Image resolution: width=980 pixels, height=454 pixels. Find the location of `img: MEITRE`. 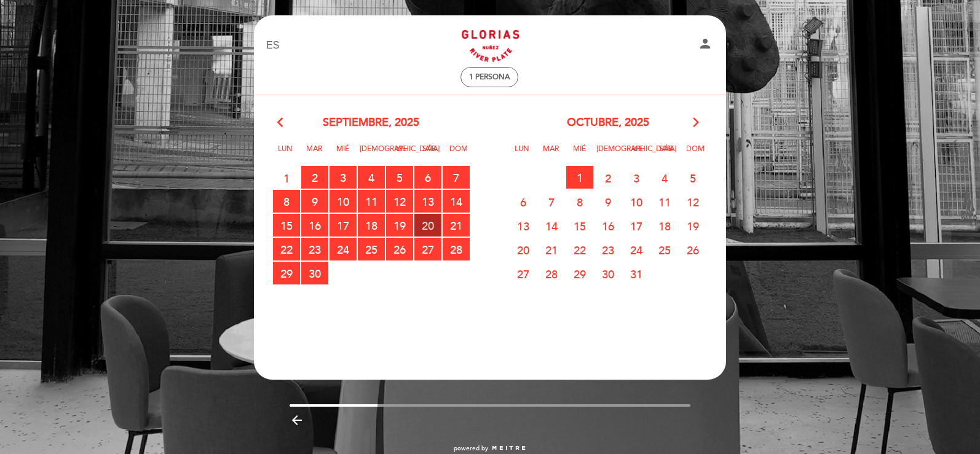

img: MEITRE is located at coordinates (508, 449).